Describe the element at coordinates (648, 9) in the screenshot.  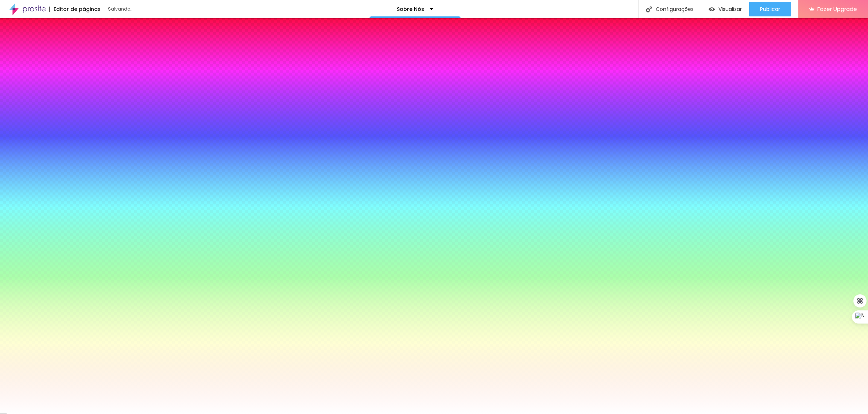
I see `img: Icone` at that location.